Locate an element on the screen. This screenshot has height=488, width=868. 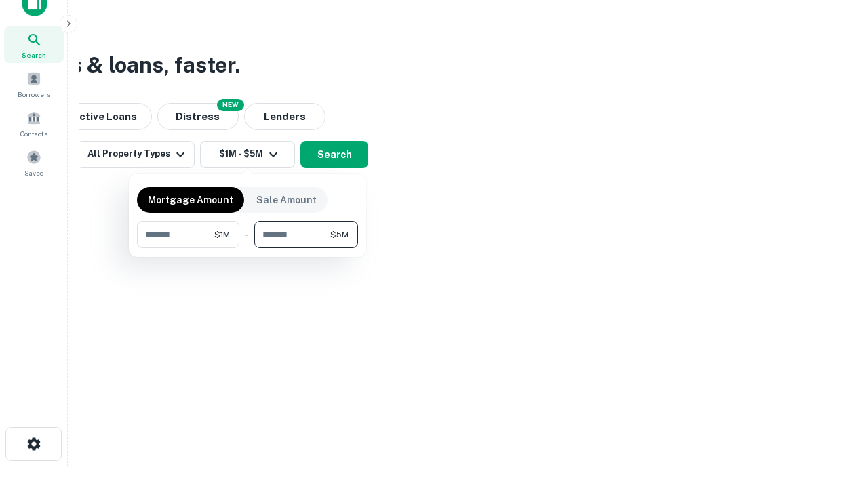
div: Chat Widget is located at coordinates (834, 413).